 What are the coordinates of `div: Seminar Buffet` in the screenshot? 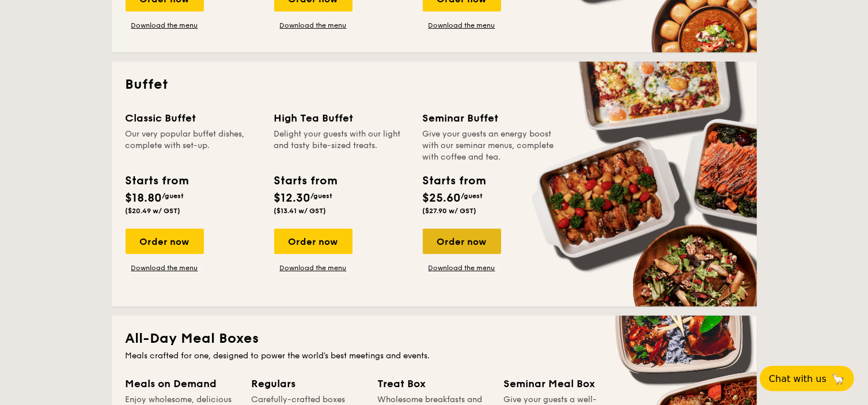 It's located at (491, 118).